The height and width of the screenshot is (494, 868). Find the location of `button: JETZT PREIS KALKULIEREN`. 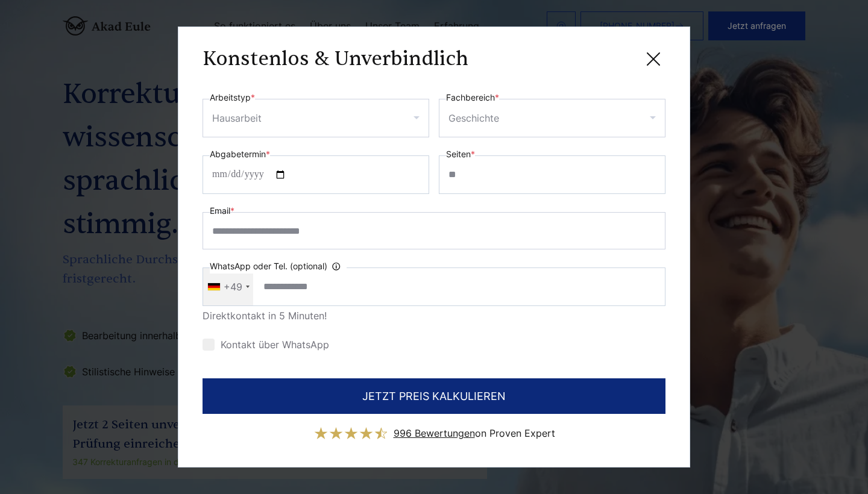

button: JETZT PREIS KALKULIEREN is located at coordinates (434, 395).